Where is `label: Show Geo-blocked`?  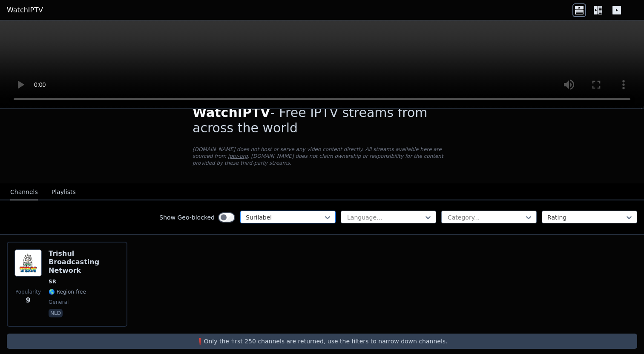
label: Show Geo-blocked is located at coordinates (187, 218).